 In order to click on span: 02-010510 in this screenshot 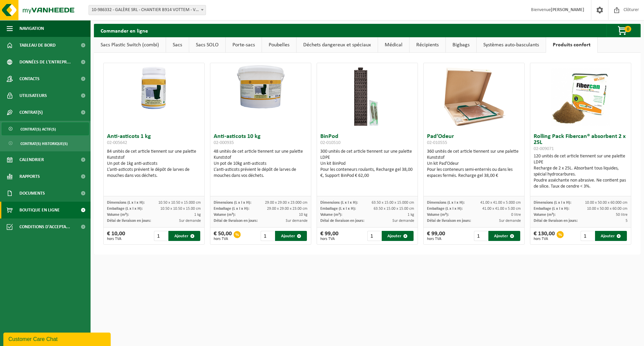, I will do `click(331, 143)`.